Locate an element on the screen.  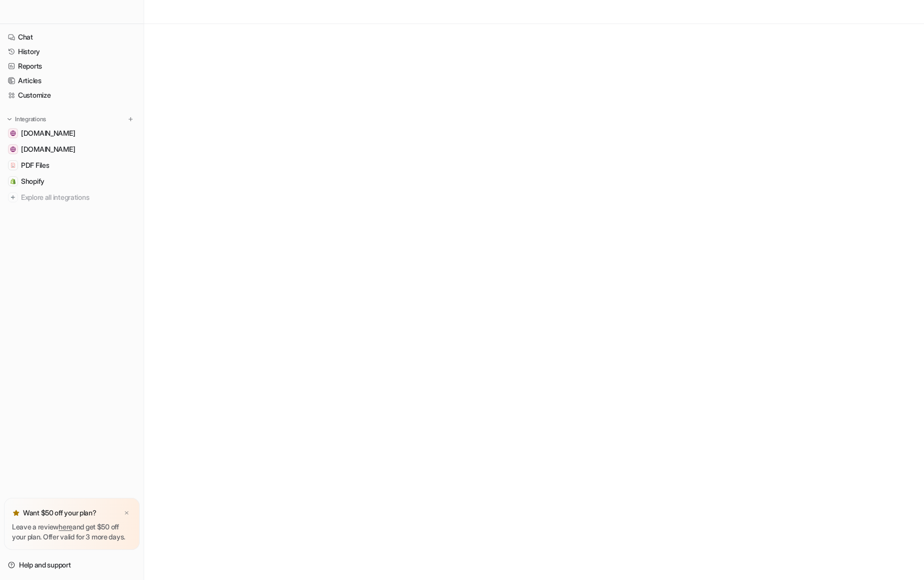
img: expand menu is located at coordinates (9, 120).